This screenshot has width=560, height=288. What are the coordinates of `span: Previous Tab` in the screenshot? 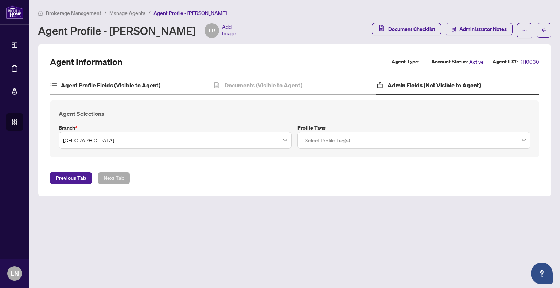 It's located at (71, 178).